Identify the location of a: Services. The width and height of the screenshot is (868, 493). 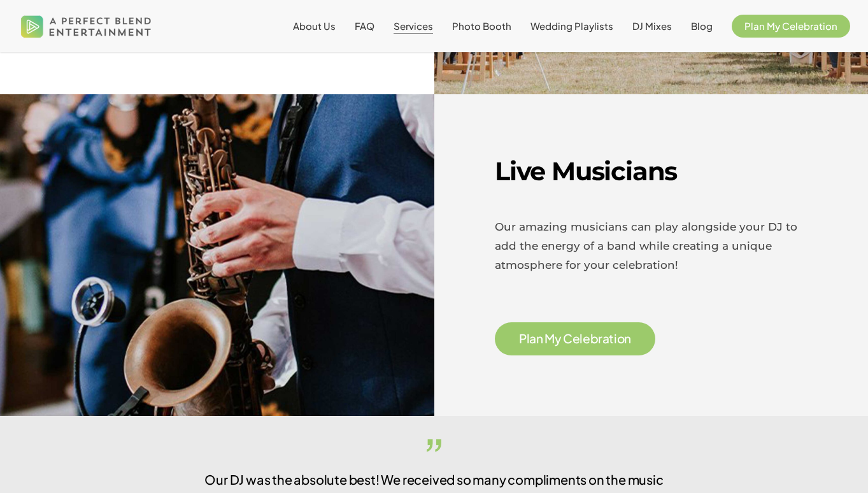
(413, 26).